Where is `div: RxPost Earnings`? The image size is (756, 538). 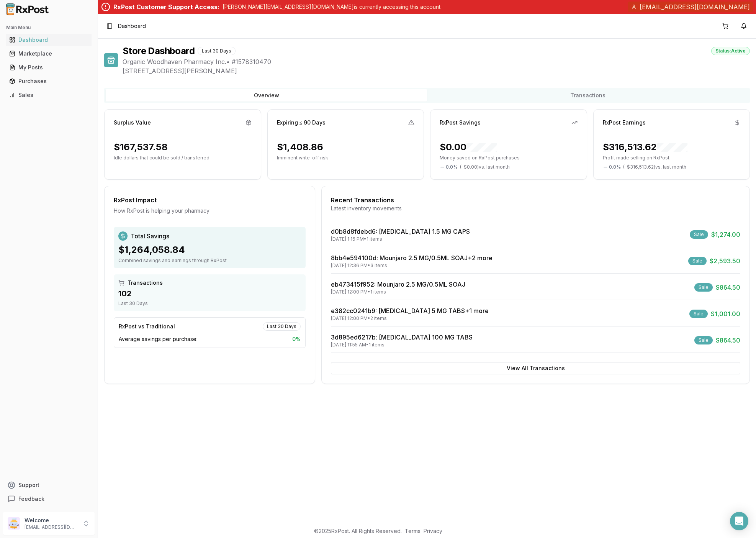 div: RxPost Earnings is located at coordinates (624, 123).